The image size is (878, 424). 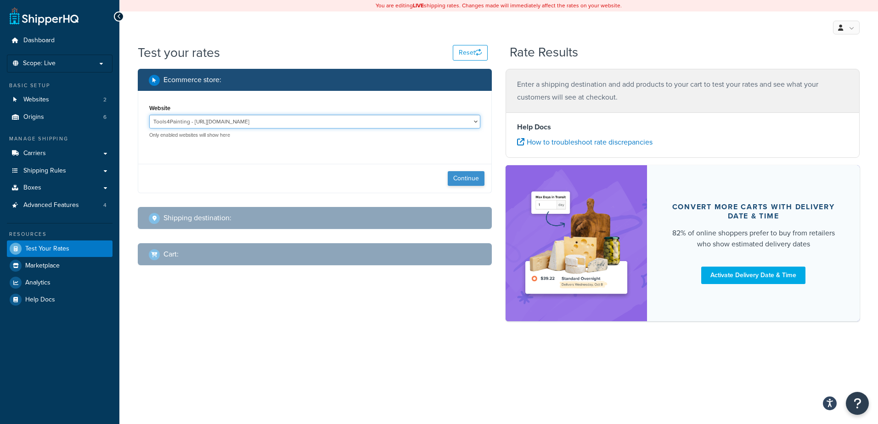 I want to click on li: Help Docs, so click(x=60, y=300).